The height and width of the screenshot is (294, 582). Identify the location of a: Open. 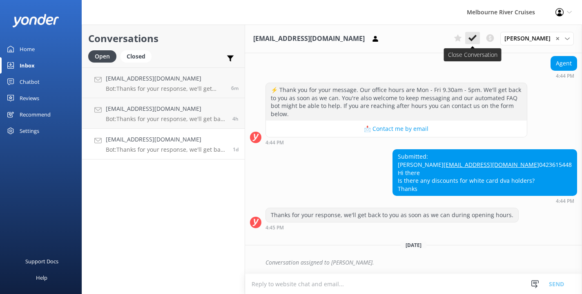
(104, 56).